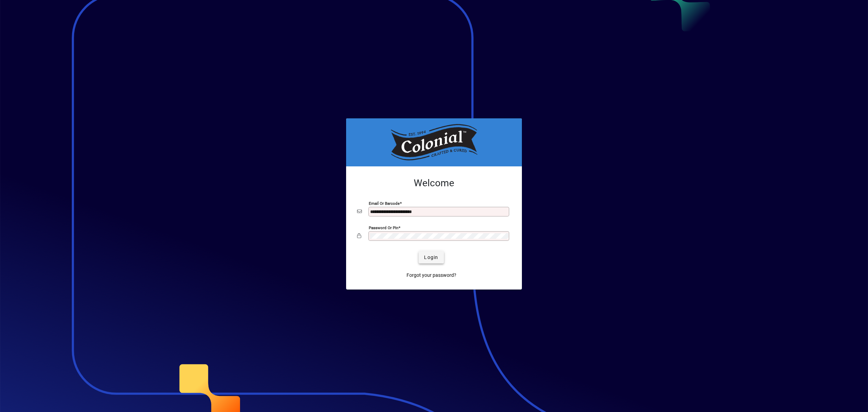 This screenshot has width=868, height=412. I want to click on mat-label: Password or Pin, so click(383, 228).